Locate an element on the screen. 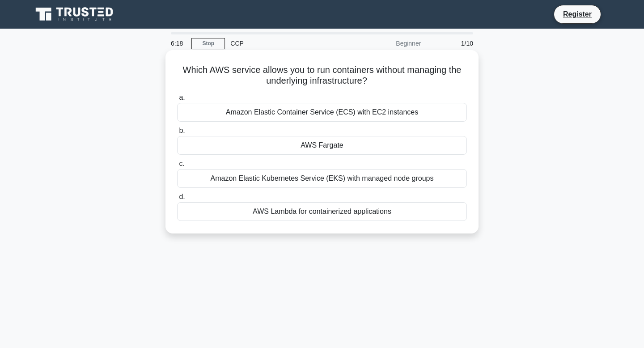 The width and height of the screenshot is (644, 348). h5: Which AWS service allows you to run containers without managing the underlying infrastructure? is located at coordinates (322, 76).